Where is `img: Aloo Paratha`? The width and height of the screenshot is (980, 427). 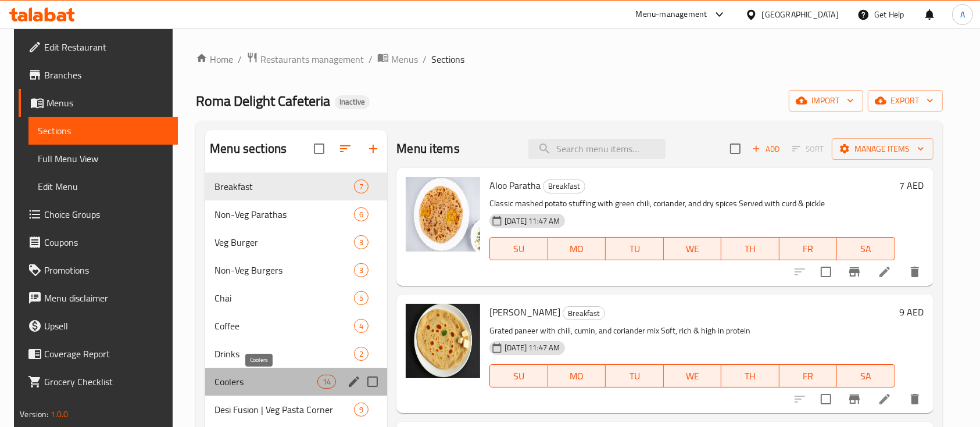
img: Aloo Paratha is located at coordinates (443, 214).